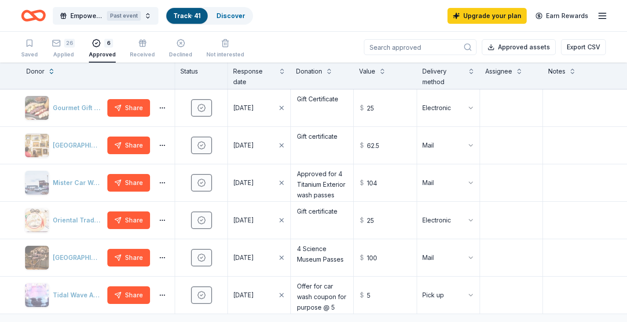 Image resolution: width=627 pixels, height=322 pixels. I want to click on a: Home, so click(33, 15).